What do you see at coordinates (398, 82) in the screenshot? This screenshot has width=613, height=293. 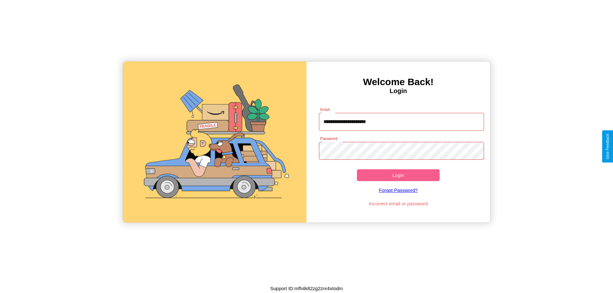 I see `h3: Welcome Back!` at bounding box center [398, 82].